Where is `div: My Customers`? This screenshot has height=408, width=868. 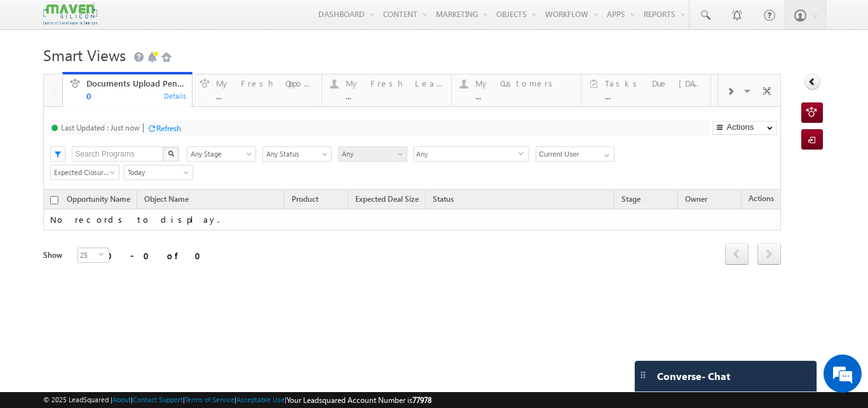
div: My Customers is located at coordinates (524, 84).